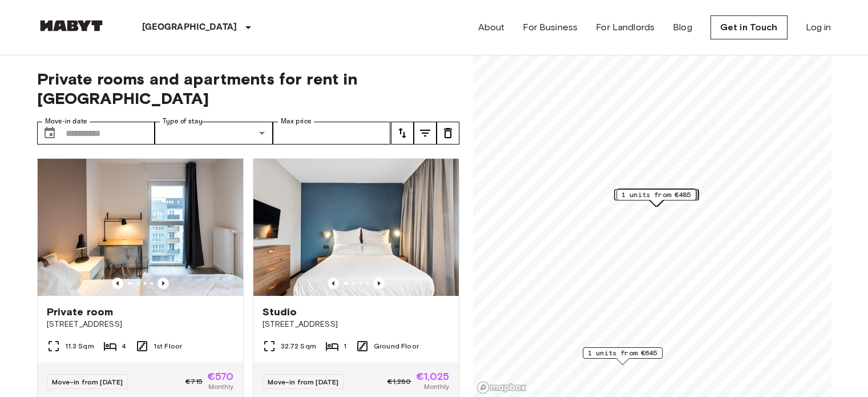  What do you see at coordinates (168, 346) in the screenshot?
I see `span: 1st Floor` at bounding box center [168, 346].